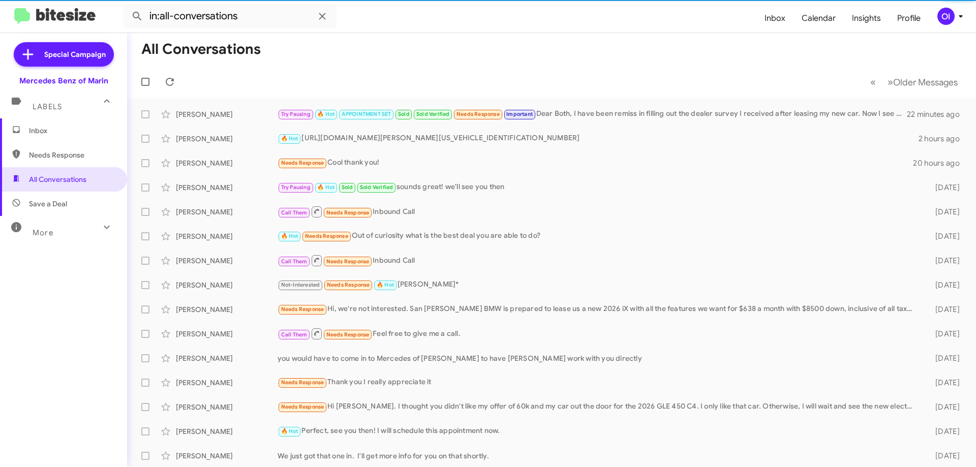  Describe the element at coordinates (866, 18) in the screenshot. I see `a: Insights` at that location.